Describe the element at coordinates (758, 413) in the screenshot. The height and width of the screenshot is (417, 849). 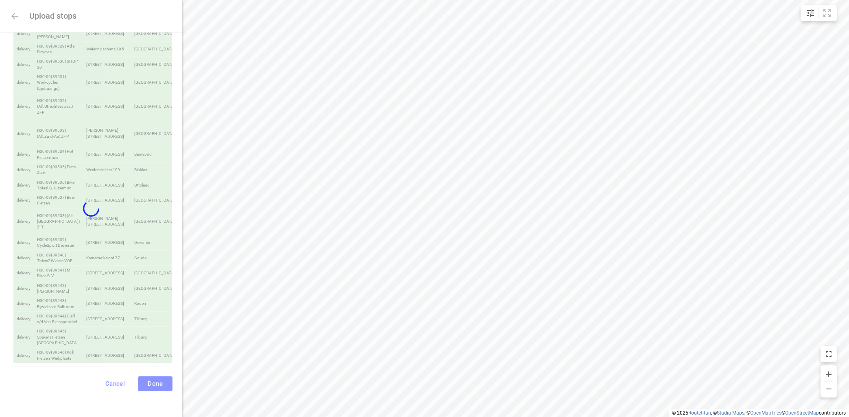
I see `li: © 2025 , © , © © contributors` at that location.